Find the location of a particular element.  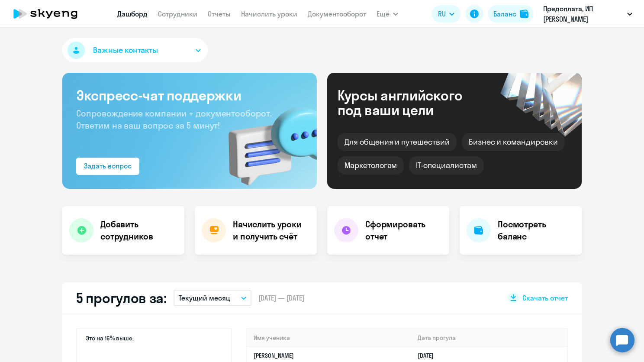

p: Текущий месяц is located at coordinates (204, 298).